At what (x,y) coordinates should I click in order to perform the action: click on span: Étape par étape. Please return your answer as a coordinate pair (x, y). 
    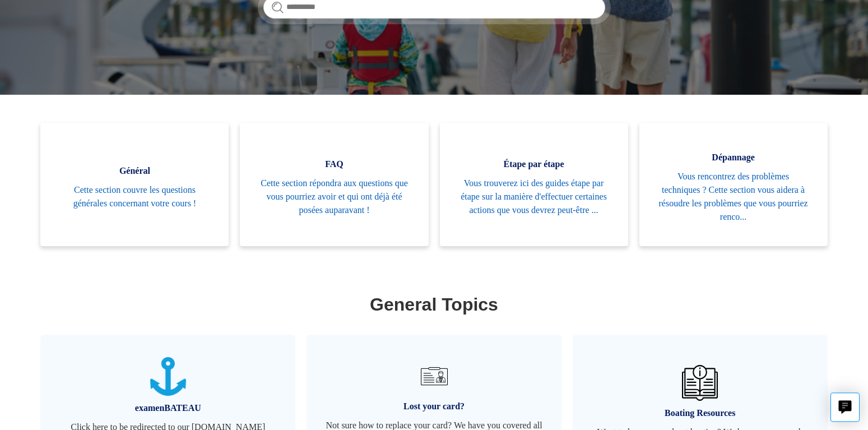
    Looking at the image, I should click on (534, 164).